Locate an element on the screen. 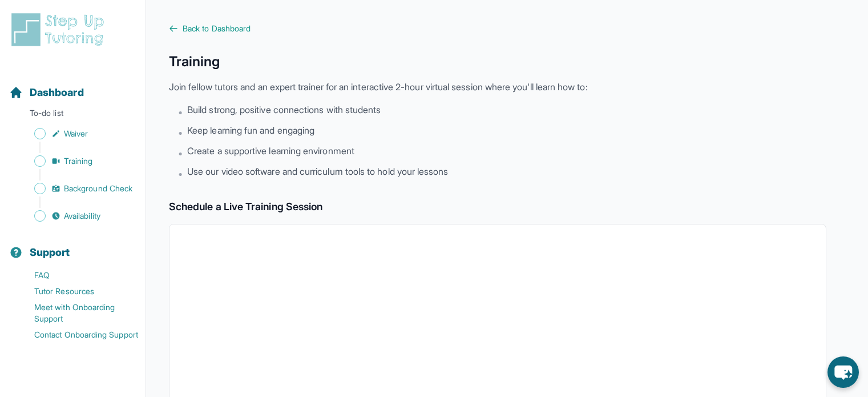 Image resolution: width=868 pixels, height=397 pixels. h2: Schedule a Live Training Session is located at coordinates (498, 207).